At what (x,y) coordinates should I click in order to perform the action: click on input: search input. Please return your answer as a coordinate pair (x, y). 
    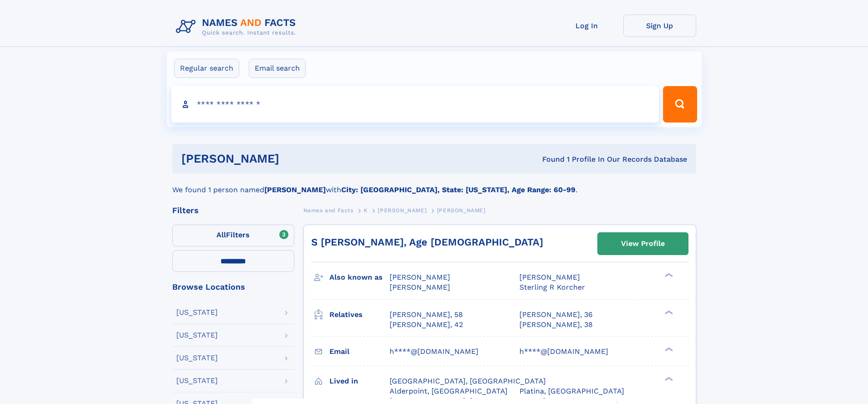
    Looking at the image, I should click on (415, 104).